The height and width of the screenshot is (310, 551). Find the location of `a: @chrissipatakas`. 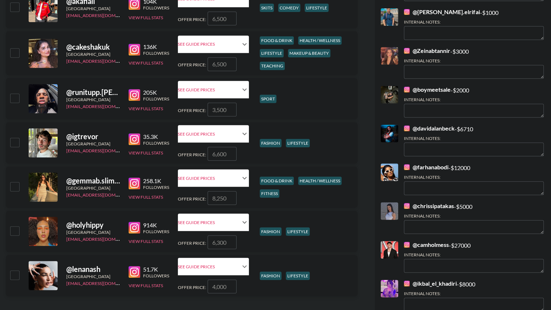

a: @chrissipatakas is located at coordinates (429, 206).